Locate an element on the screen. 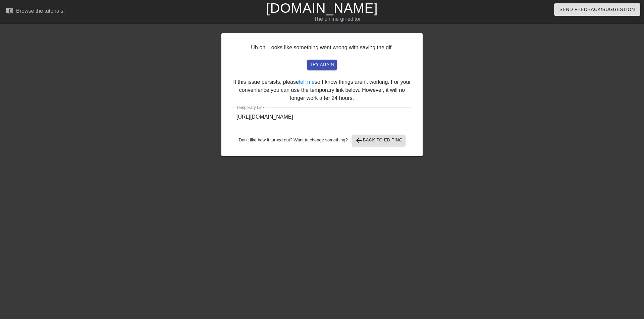 This screenshot has width=644, height=319. div: Uh oh. Looks like something went wrong with saving the gif. If this issue persists, please so I k... is located at coordinates (322, 94).